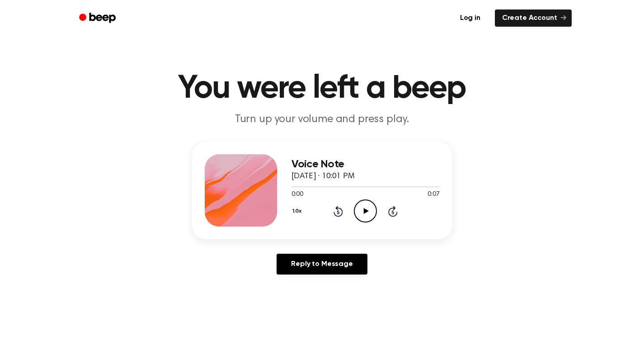 The width and height of the screenshot is (644, 346). I want to click on h1: You were left a beep, so click(322, 89).